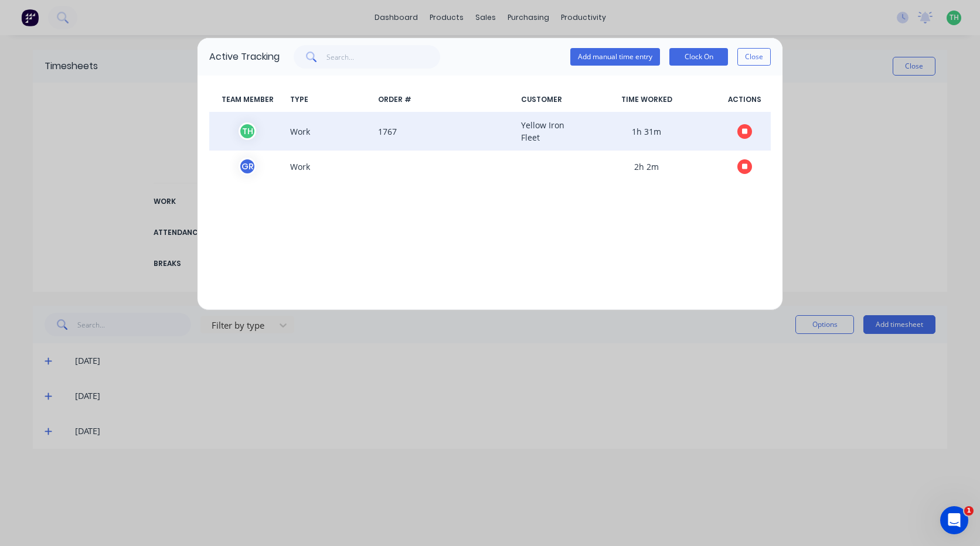 This screenshot has width=980, height=546. What do you see at coordinates (248, 166) in the screenshot?
I see `div: G R` at bounding box center [248, 166].